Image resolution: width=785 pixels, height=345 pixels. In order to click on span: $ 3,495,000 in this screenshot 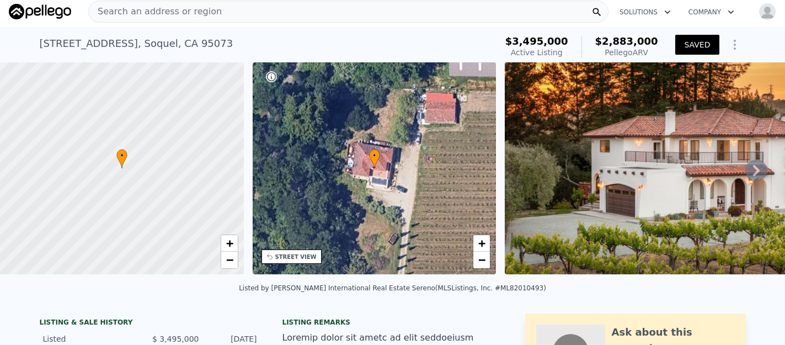, I will do `click(175, 339)`.